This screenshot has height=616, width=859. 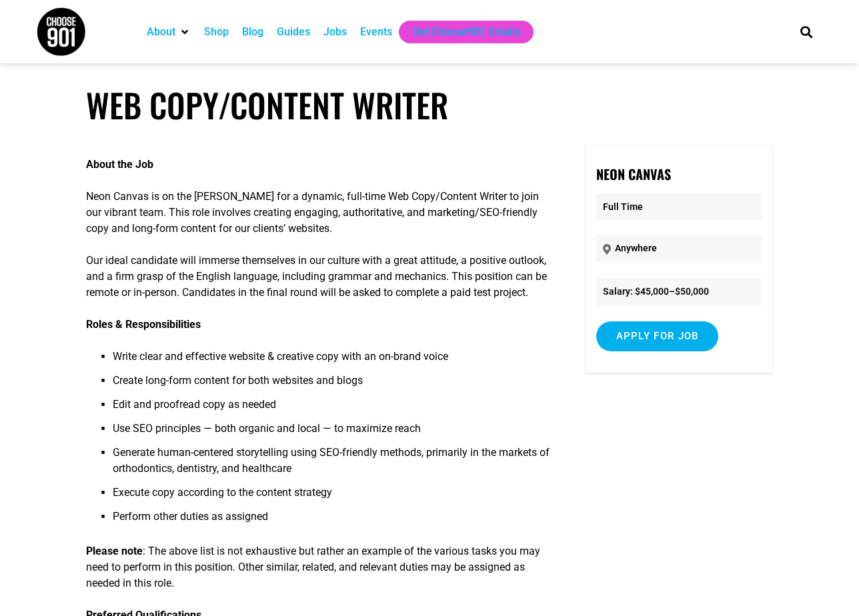 What do you see at coordinates (466, 32) in the screenshot?
I see `a: Get Choose901 Emails` at bounding box center [466, 32].